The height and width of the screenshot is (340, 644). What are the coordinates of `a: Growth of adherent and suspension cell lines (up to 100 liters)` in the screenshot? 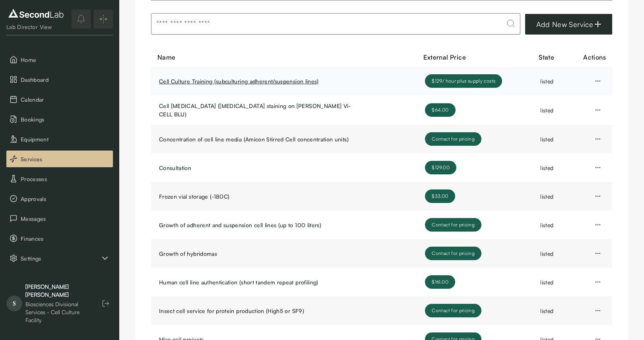 It's located at (258, 225).